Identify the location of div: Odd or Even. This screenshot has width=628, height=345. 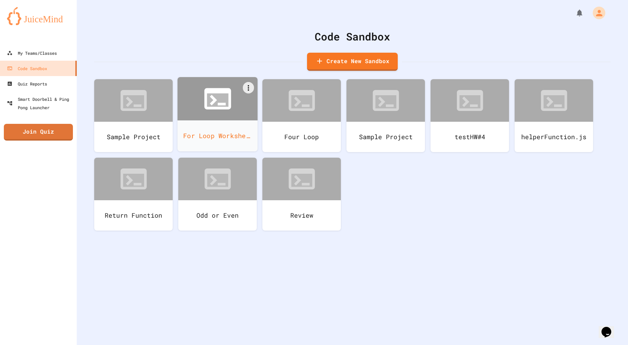
(217, 215).